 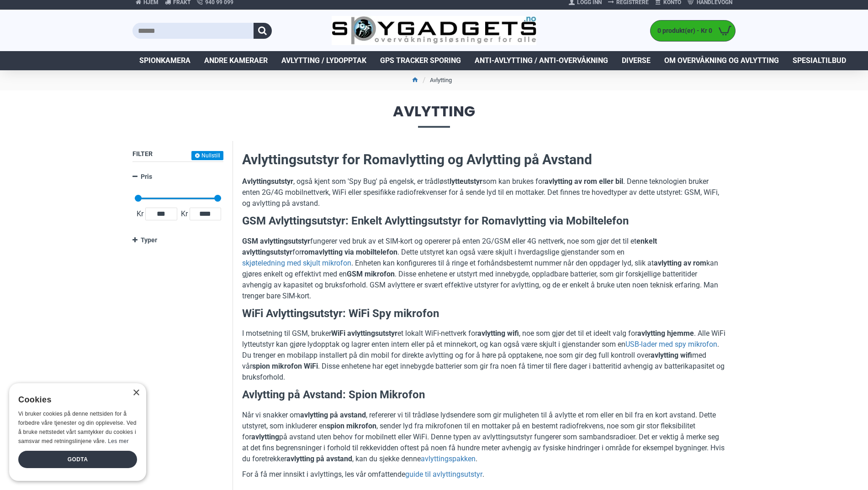 What do you see at coordinates (324, 61) in the screenshot?
I see `span: Avlytting / Lydopptak` at bounding box center [324, 61].